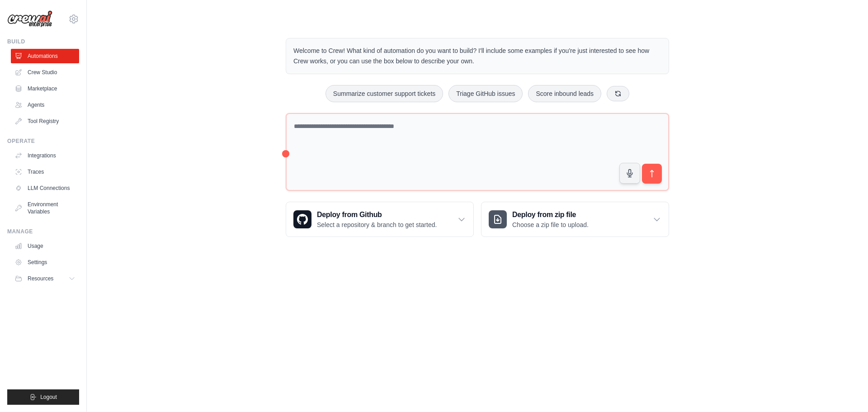 The width and height of the screenshot is (868, 412). I want to click on img: Logo, so click(30, 19).